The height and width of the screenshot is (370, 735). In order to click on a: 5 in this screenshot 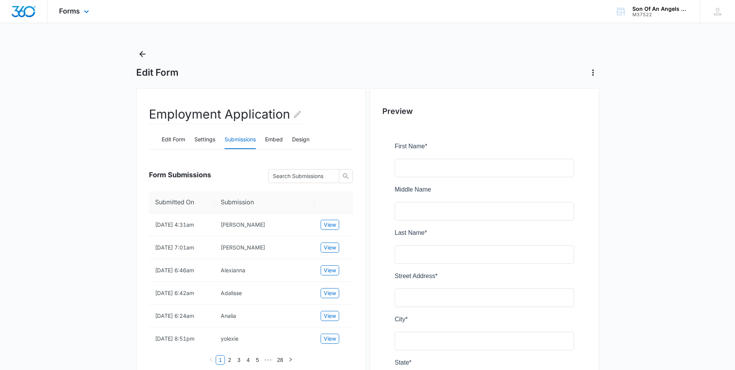, I will do `click(257, 360)`.